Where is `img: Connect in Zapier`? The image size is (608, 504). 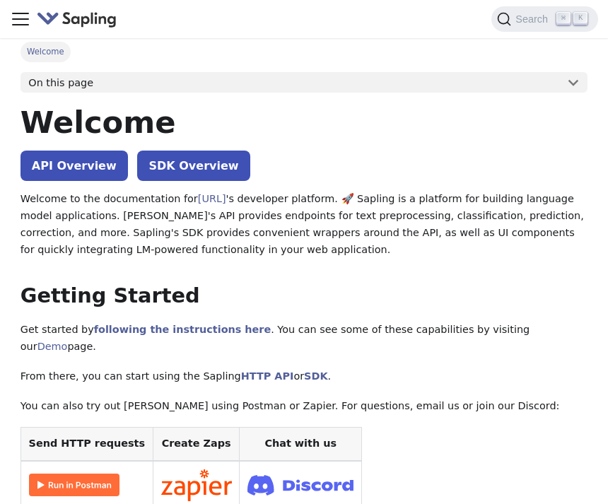 img: Connect in Zapier is located at coordinates (197, 486).